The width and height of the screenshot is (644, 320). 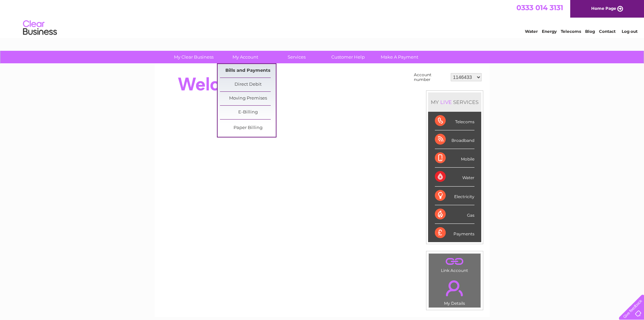 I want to click on div: Gas, so click(x=455, y=215).